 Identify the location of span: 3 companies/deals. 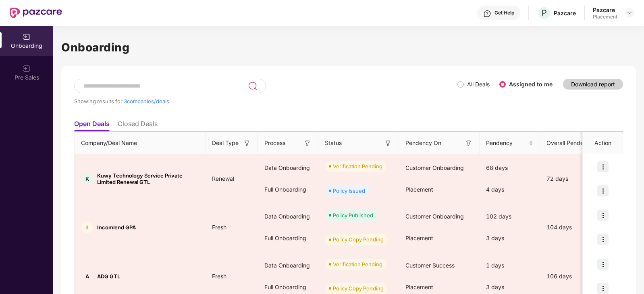
(146, 101).